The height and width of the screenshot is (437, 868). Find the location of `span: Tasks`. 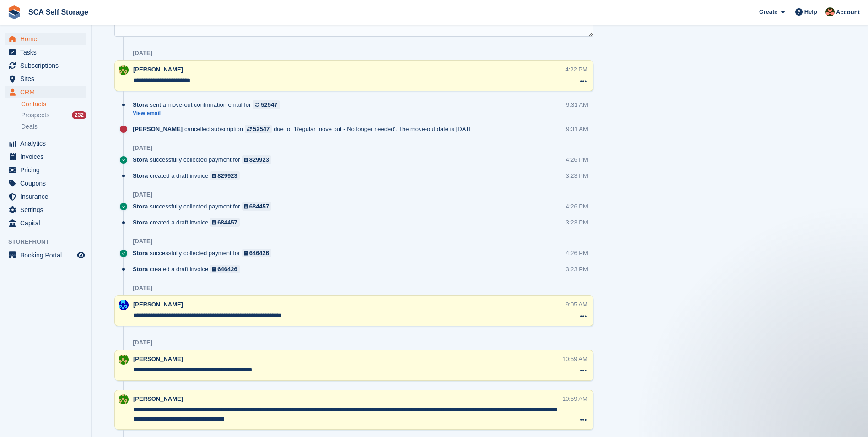

span: Tasks is located at coordinates (48, 52).